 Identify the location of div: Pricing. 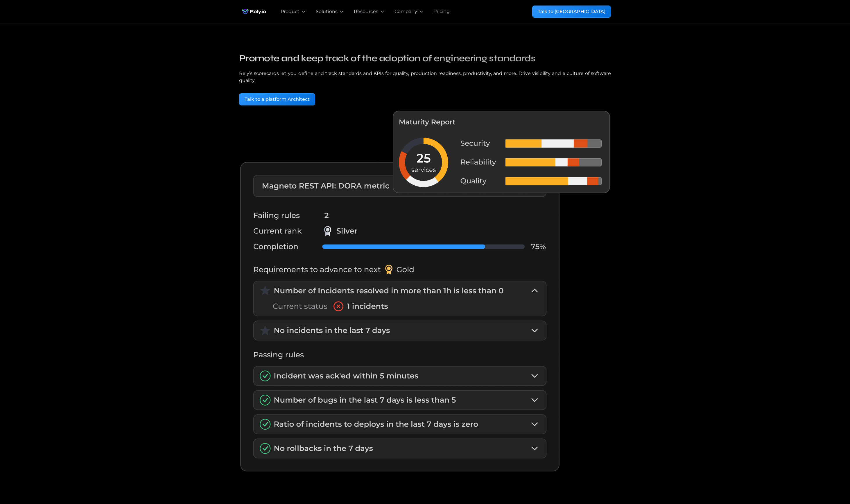
(441, 12).